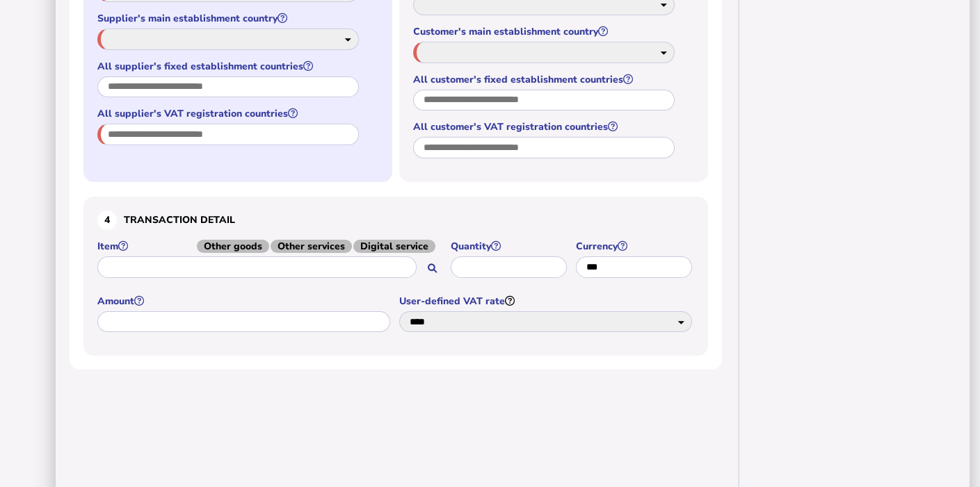  Describe the element at coordinates (229, 66) in the screenshot. I see `label: All supplier's fixed establishment countries` at that location.